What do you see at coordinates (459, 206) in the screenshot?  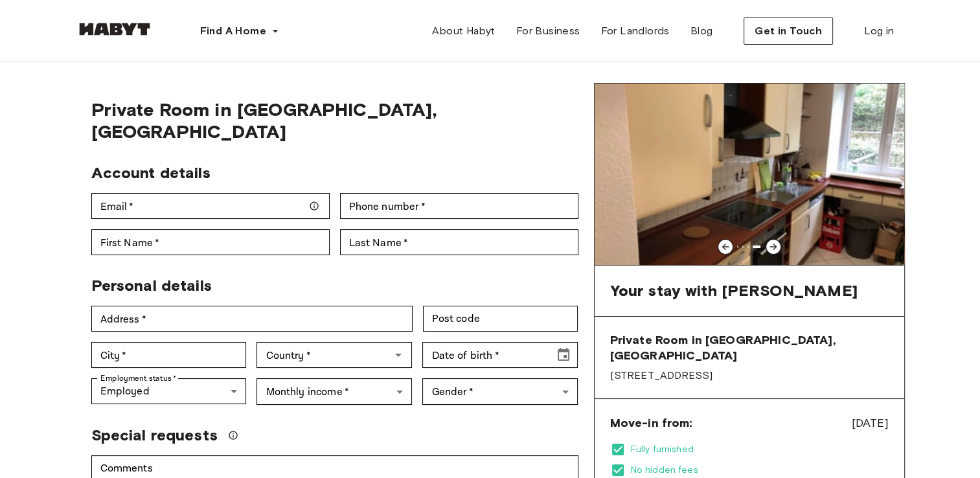 I see `div: Phone number` at bounding box center [459, 206].